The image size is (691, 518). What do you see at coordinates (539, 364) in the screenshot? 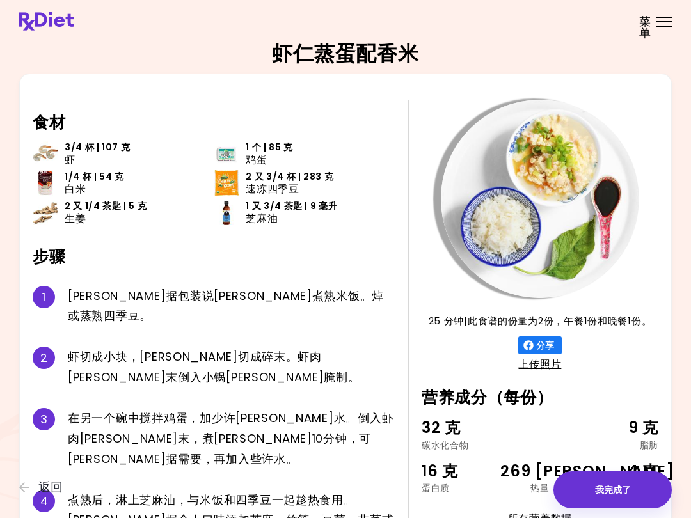
I see `a: 上传照片` at bounding box center [539, 364].